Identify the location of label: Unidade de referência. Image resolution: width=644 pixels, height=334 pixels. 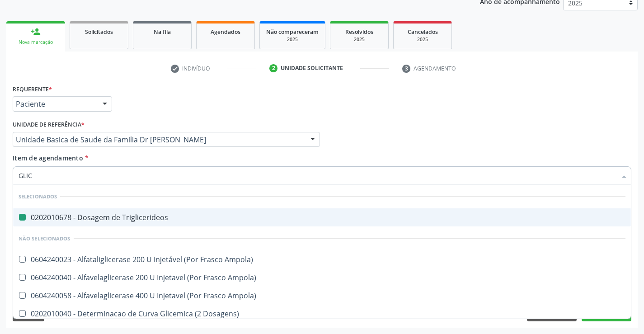
(48, 125).